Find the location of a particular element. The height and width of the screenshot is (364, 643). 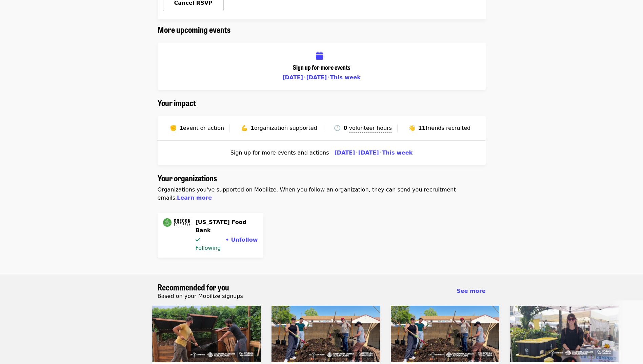

a: Learn more is located at coordinates (195, 197).